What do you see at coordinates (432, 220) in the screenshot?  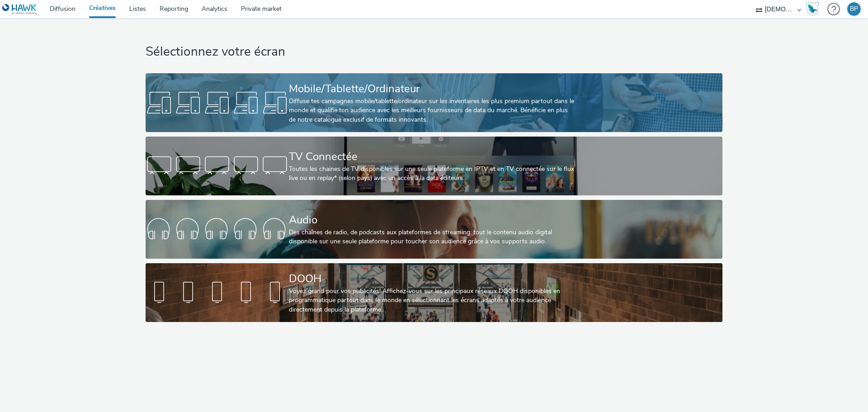 I see `div: Audio` at bounding box center [432, 220].